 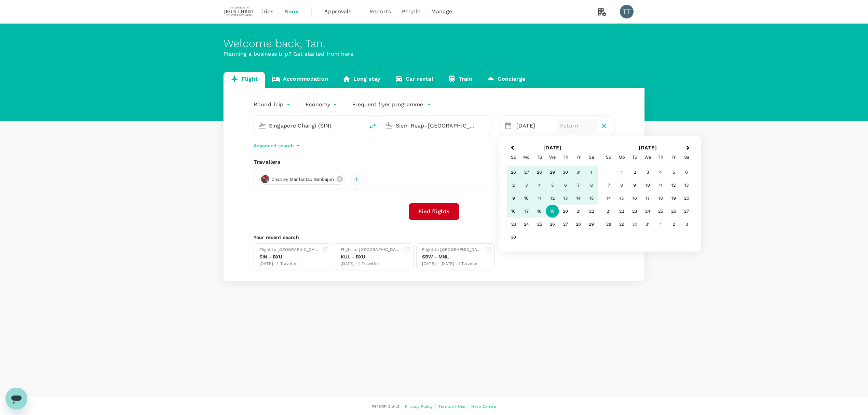 What do you see at coordinates (526, 211) in the screenshot?
I see `div: Choose Monday, November 17th, 2025` at bounding box center [526, 211].